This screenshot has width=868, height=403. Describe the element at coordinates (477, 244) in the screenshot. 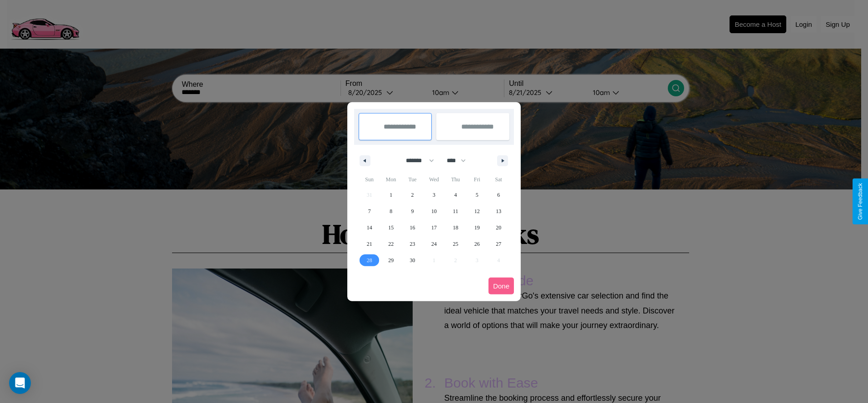

I see `button: 26` at that location.